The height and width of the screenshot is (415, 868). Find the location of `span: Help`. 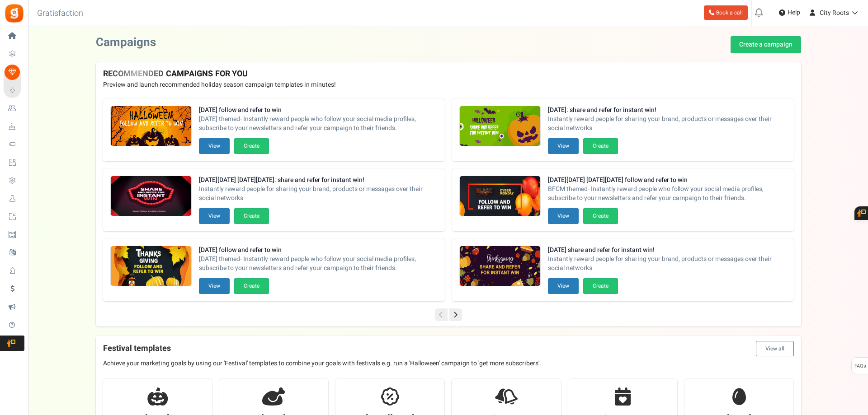

span: Help is located at coordinates (792, 13).